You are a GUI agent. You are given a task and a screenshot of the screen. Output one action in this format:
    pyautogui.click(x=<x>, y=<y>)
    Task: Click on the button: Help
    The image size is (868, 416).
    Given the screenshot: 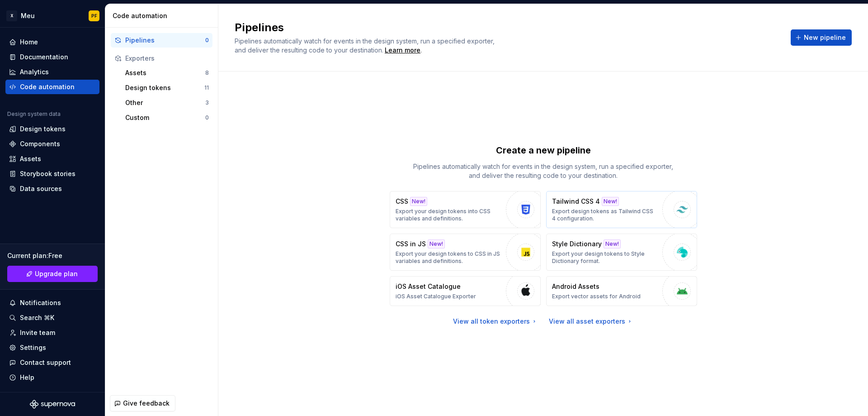 What is the action you would take?
    pyautogui.click(x=53, y=378)
    